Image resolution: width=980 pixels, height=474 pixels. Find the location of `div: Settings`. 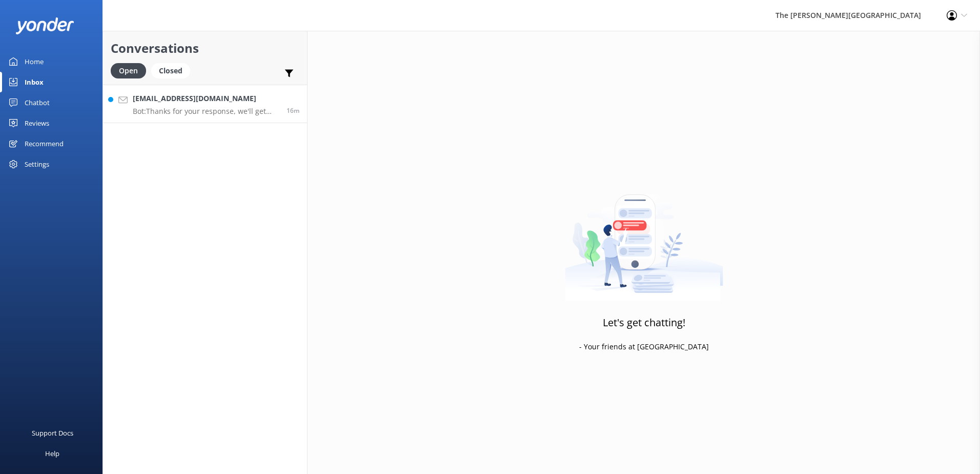

div: Settings is located at coordinates (37, 164).